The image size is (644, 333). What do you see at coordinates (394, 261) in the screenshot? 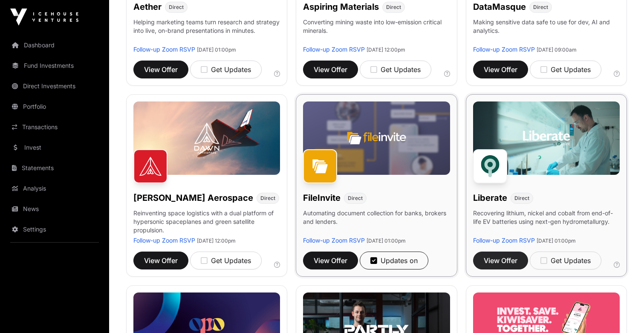
I see `div: Updates on` at bounding box center [394, 261].